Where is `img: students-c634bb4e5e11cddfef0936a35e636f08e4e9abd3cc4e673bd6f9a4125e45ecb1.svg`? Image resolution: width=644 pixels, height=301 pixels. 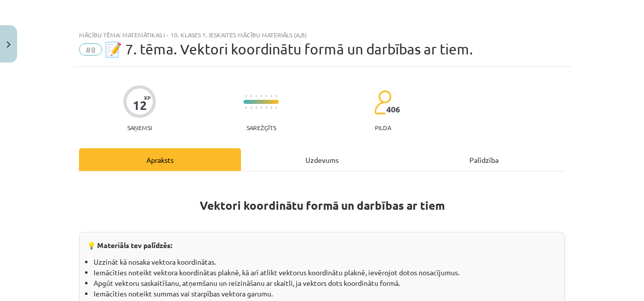
img: students-c634bb4e5e11cddfef0936a35e636f08e4e9abd3cc4e673bd6f9a4125e45ecb1.svg is located at coordinates (382, 102).